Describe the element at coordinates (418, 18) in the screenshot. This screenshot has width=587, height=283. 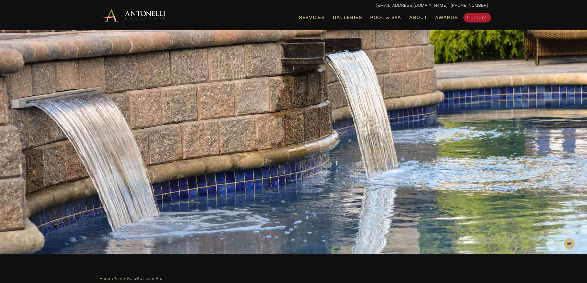
I see `a: About` at that location.